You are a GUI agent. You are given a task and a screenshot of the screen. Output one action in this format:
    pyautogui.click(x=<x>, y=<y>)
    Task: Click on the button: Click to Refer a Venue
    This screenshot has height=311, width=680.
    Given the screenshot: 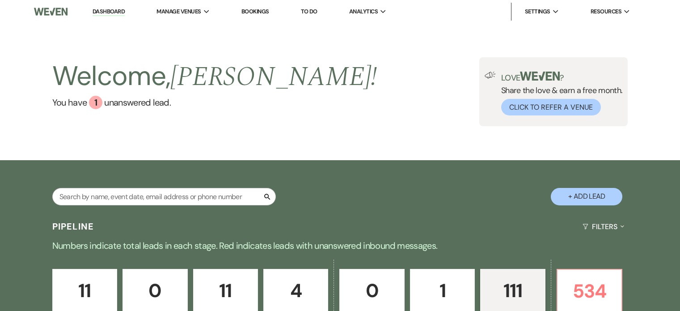 What is the action you would take?
    pyautogui.click(x=551, y=107)
    